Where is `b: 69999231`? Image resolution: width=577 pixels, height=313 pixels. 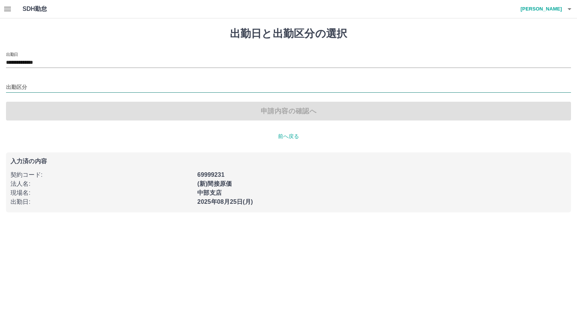 b: 69999231 is located at coordinates (211, 175).